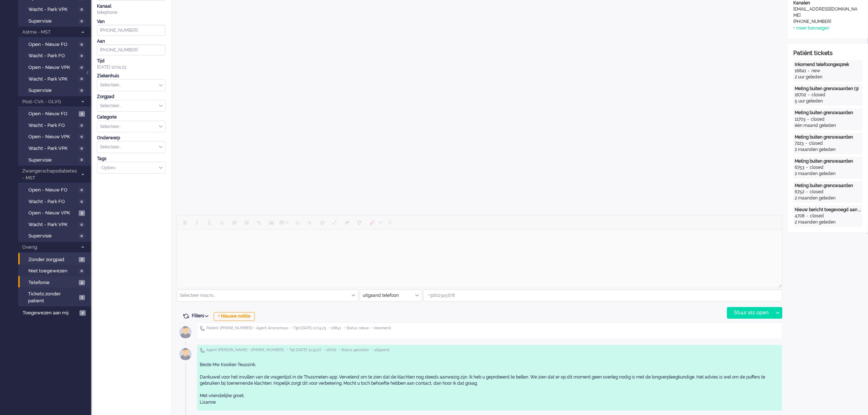  What do you see at coordinates (131, 22) in the screenshot?
I see `div: Van` at bounding box center [131, 22].